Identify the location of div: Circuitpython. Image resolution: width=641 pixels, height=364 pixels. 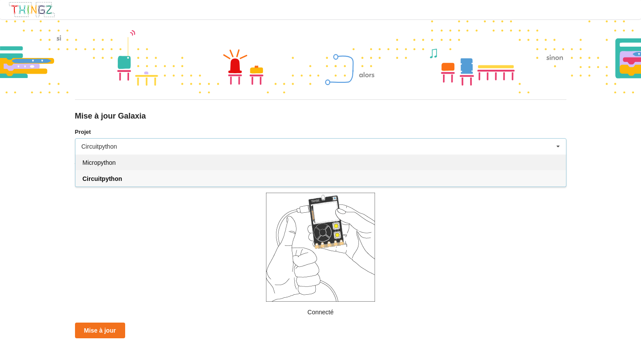
(99, 147).